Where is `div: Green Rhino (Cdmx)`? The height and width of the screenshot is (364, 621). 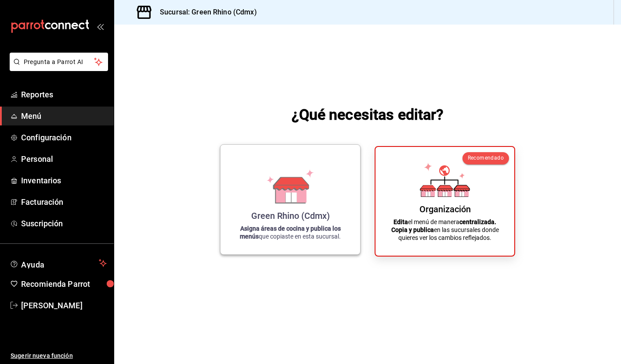 div: Green Rhino (Cdmx) is located at coordinates (290, 216).